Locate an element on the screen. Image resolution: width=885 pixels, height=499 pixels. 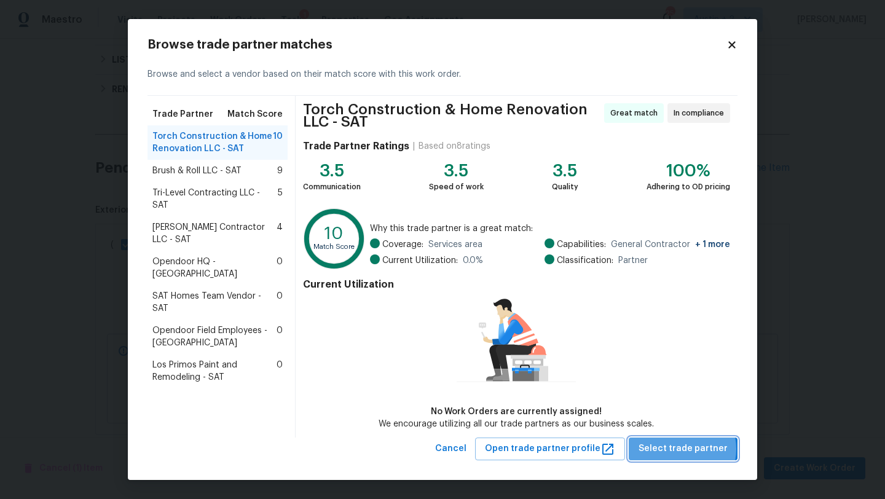
div: Quality is located at coordinates (564, 187).